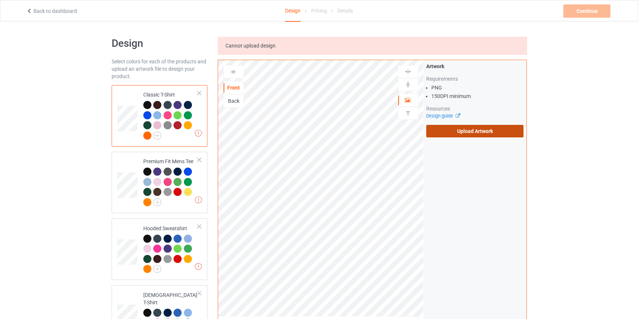 The image size is (638, 319). What do you see at coordinates (234, 101) in the screenshot?
I see `div: Back` at bounding box center [234, 101].